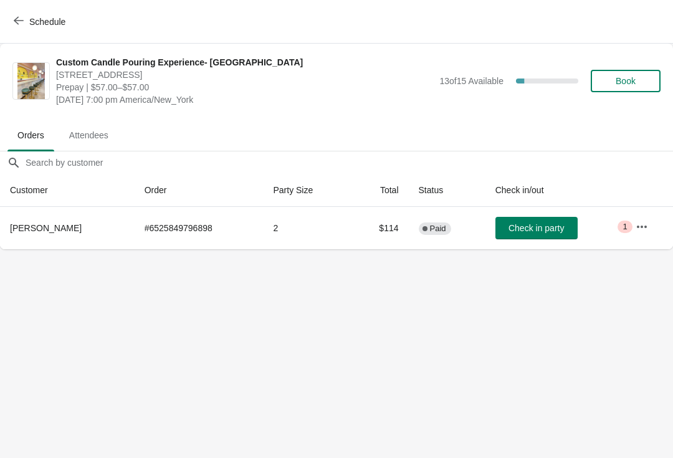  What do you see at coordinates (31, 135) in the screenshot?
I see `span: Orders` at bounding box center [31, 135].